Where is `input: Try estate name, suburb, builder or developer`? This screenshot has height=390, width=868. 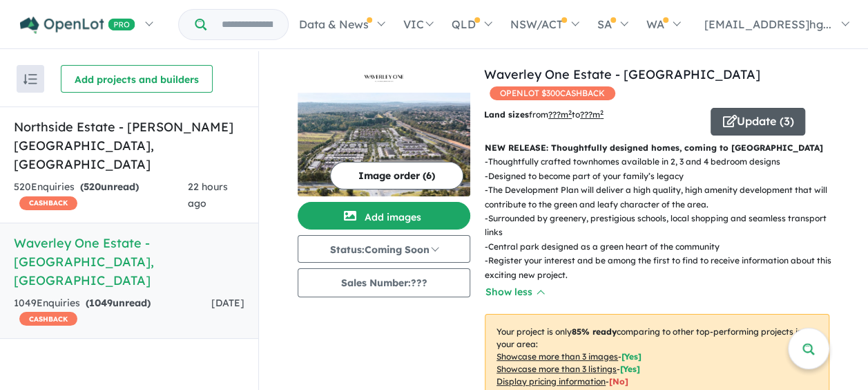
input: Try estate name, suburb, builder or developer is located at coordinates (247, 24).